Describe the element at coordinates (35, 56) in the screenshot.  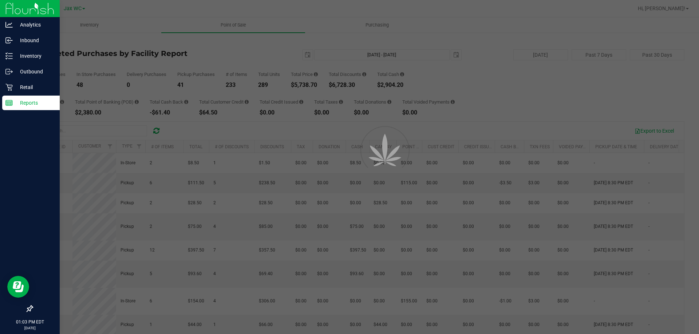
I see `p: Inventory` at that location.